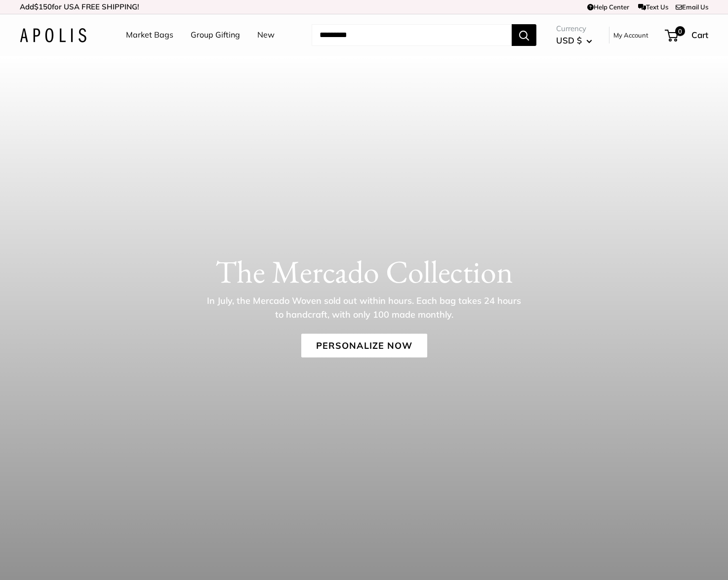 The image size is (728, 580). Describe the element at coordinates (53, 35) in the screenshot. I see `img: Apolis` at that location.